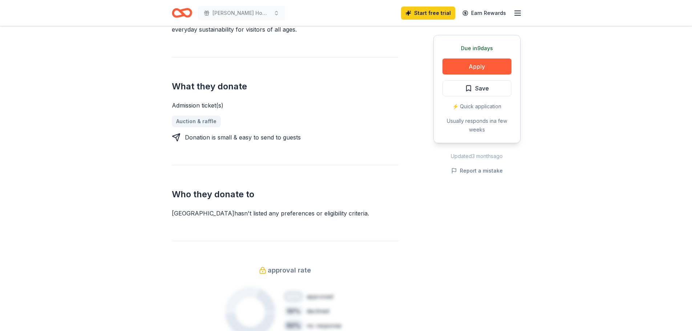  I want to click on div: approved, so click(320, 296).